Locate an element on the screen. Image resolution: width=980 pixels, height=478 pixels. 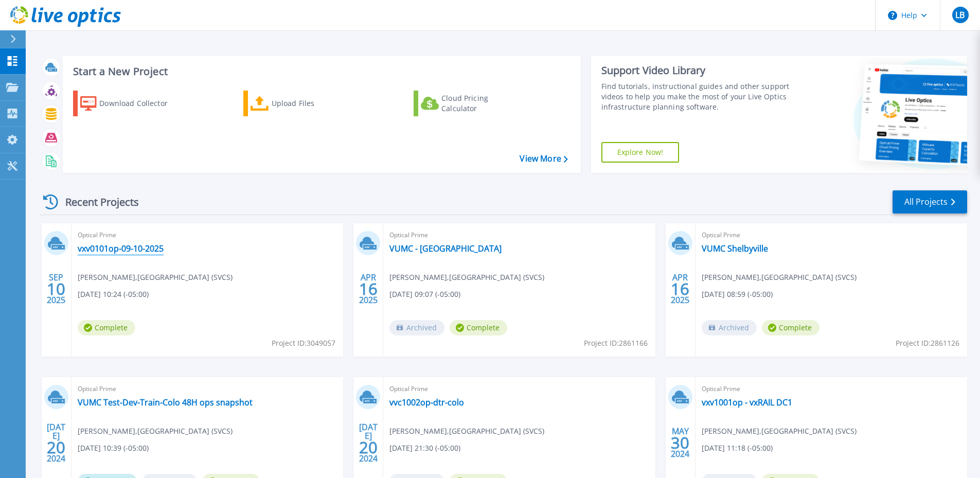
div: Cloud Pricing Calculator is located at coordinates (482, 103).